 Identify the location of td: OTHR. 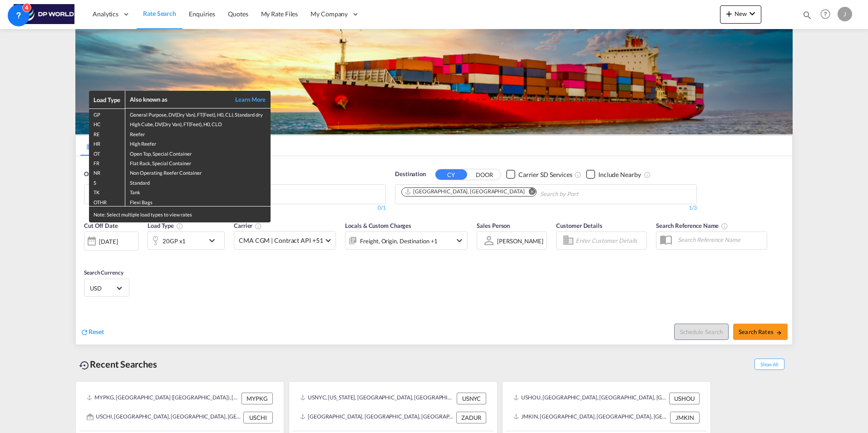
(107, 201).